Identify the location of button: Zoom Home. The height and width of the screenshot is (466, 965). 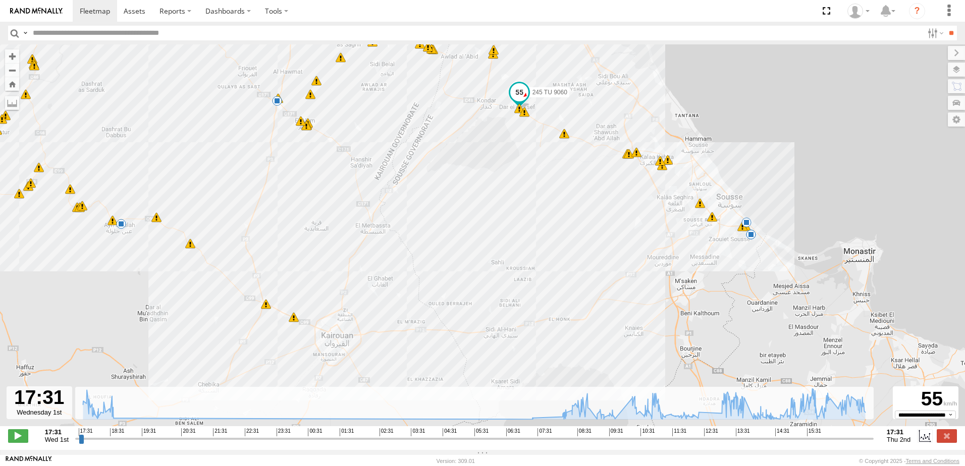
(12, 84).